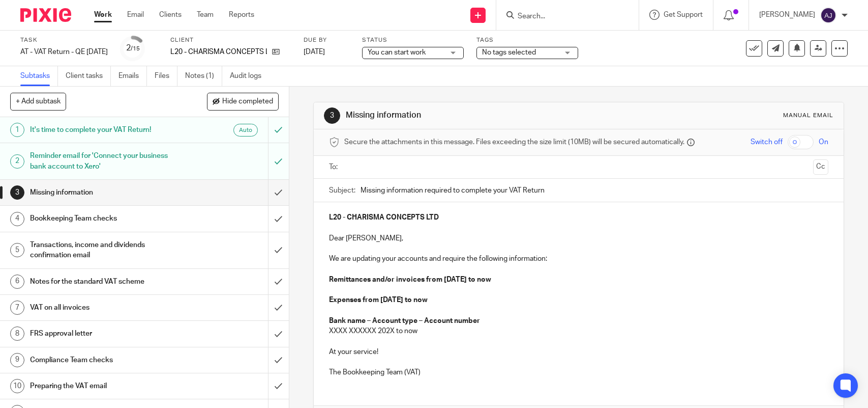 The width and height of the screenshot is (868, 408). I want to click on a: Client tasks, so click(88, 76).